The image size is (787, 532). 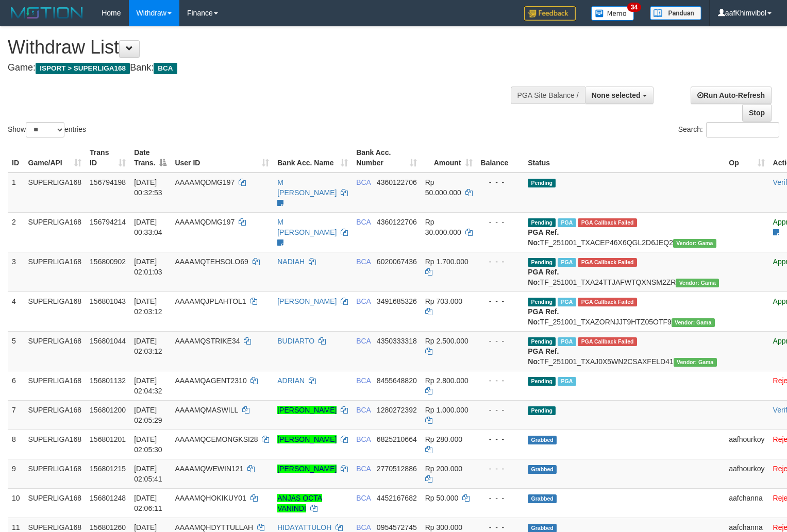 I want to click on span: Copy 3491685326 to clipboard, so click(x=396, y=301).